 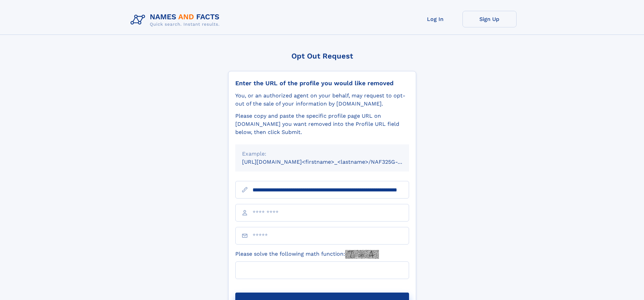 I want to click on label: Please solve the following math function:, so click(x=307, y=254).